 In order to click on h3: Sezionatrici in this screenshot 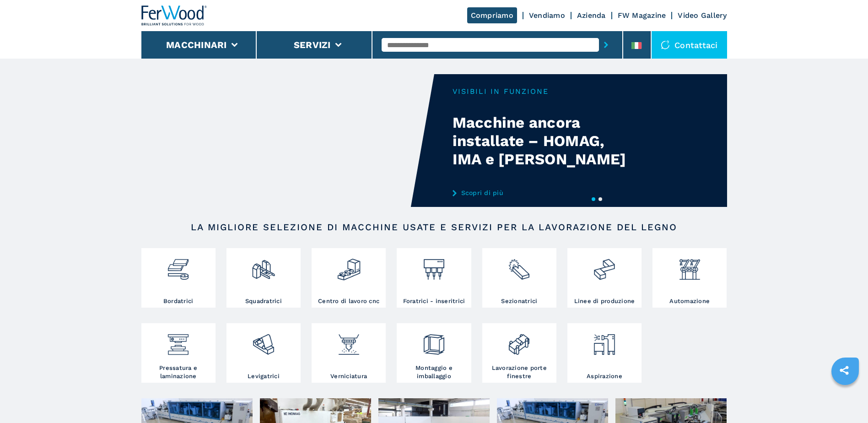, I will do `click(519, 301)`.